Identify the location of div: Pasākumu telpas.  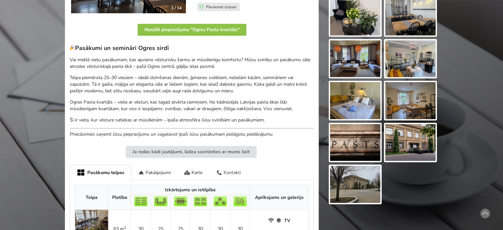
(100, 172).